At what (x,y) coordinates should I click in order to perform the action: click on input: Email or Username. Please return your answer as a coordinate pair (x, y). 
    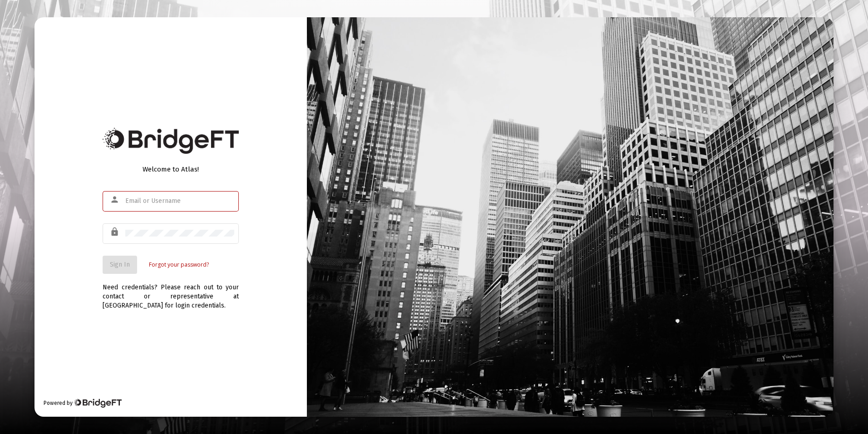
    Looking at the image, I should click on (180, 201).